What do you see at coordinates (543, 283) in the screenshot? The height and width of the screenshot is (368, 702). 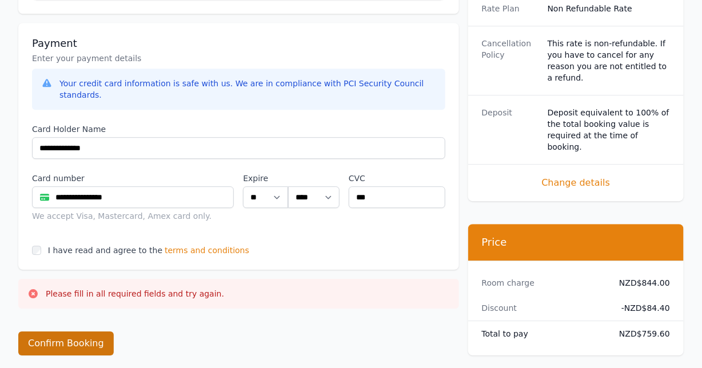 I see `dt: Room charge` at bounding box center [543, 283].